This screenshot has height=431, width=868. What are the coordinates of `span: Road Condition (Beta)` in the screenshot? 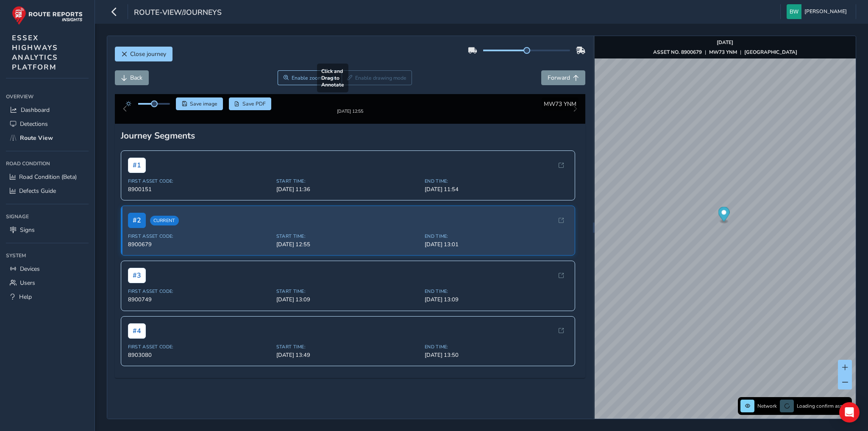 It's located at (48, 177).